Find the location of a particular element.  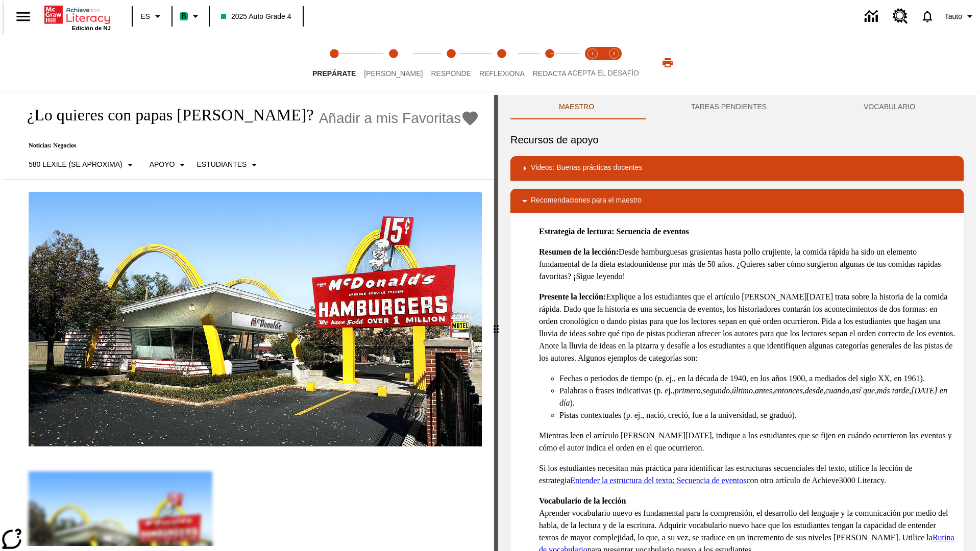

button: Acepta el desafío contesta step 2 of 2 is located at coordinates (614, 63).